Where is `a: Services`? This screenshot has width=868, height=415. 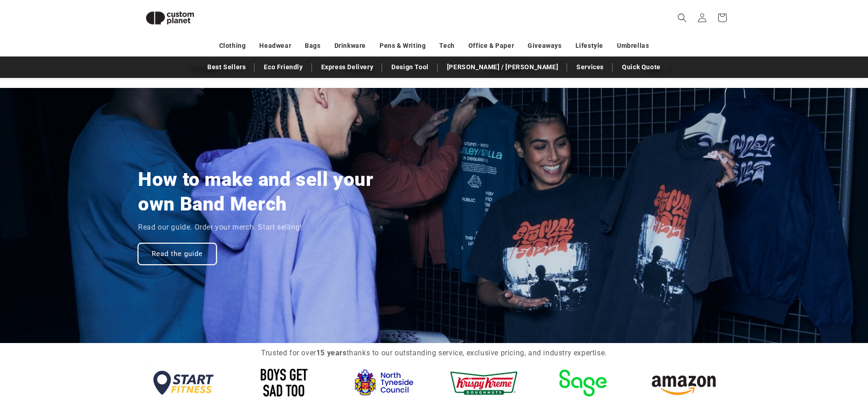
a: Services is located at coordinates (590, 67).